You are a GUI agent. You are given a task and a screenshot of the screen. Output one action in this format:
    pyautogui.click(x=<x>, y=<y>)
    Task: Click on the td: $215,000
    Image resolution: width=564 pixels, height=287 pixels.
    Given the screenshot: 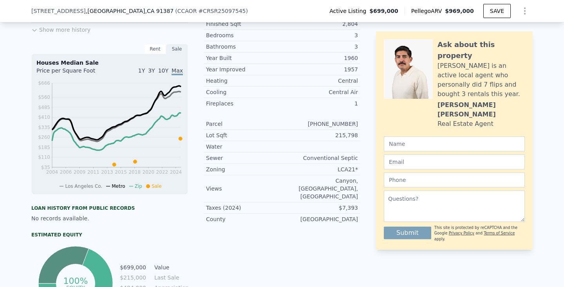 What is the action you would take?
    pyautogui.click(x=133, y=278)
    